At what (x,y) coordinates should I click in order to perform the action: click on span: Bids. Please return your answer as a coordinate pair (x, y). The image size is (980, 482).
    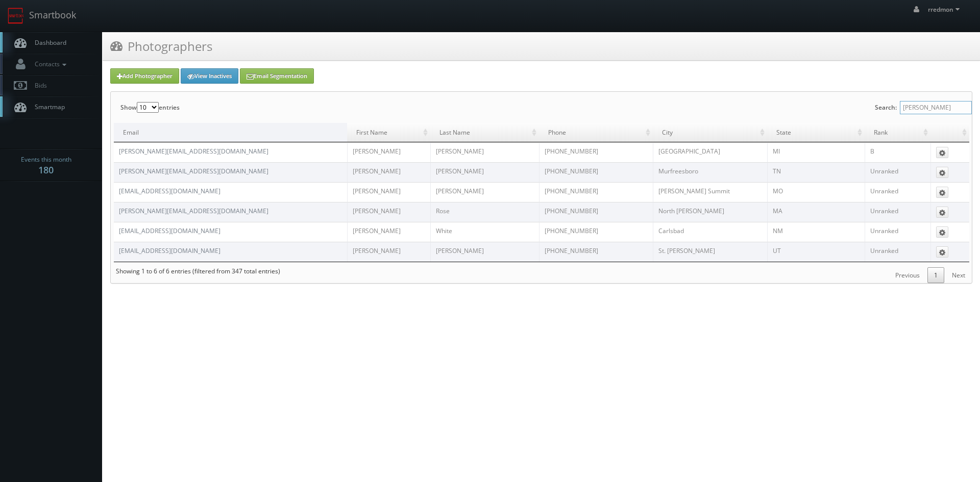
    Looking at the image, I should click on (39, 85).